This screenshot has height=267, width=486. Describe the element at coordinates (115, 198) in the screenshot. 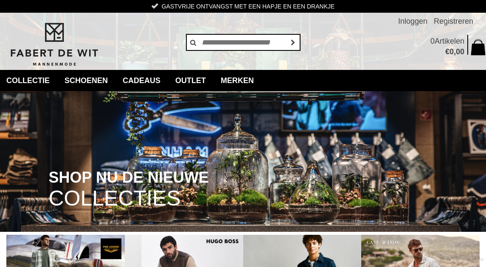

I see `span: COLLECTIES` at that location.